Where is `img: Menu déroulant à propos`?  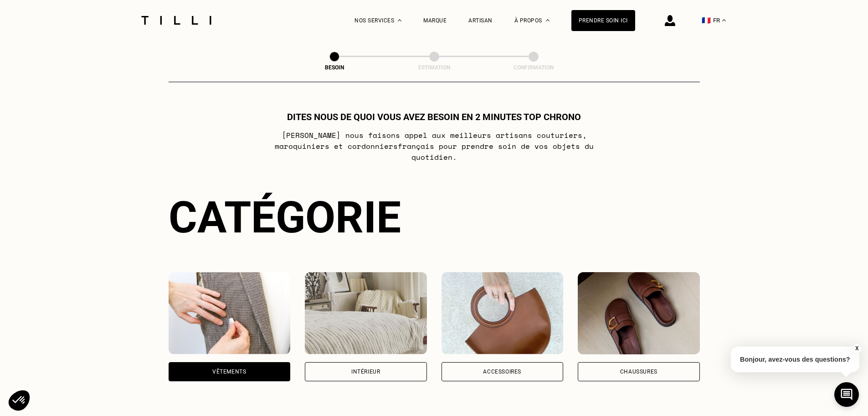
img: Menu déroulant à propos is located at coordinates (548, 20).